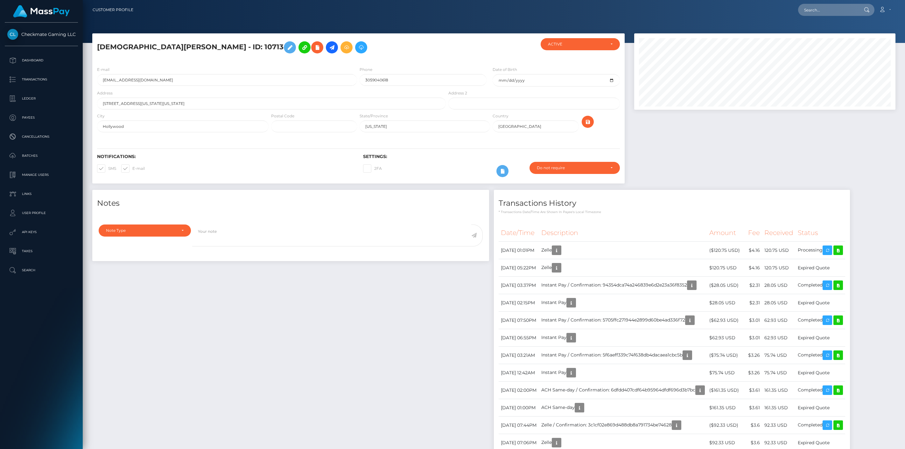 The height and width of the screenshot is (449, 905). What do you see at coordinates (105, 93) in the screenshot?
I see `label: Address` at bounding box center [105, 93].